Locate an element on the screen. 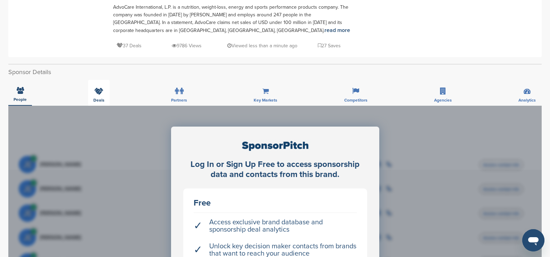 The width and height of the screenshot is (550, 257). div: Log In or Sign Up Free to access sponsorship data and contacts from this brand. is located at coordinates (275, 169).